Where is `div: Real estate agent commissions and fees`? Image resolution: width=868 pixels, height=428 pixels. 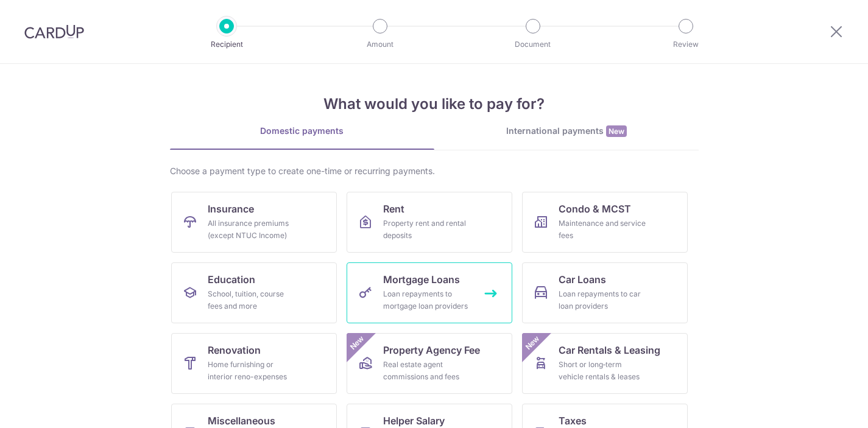
div: Real estate agent commissions and fees is located at coordinates (427, 371).